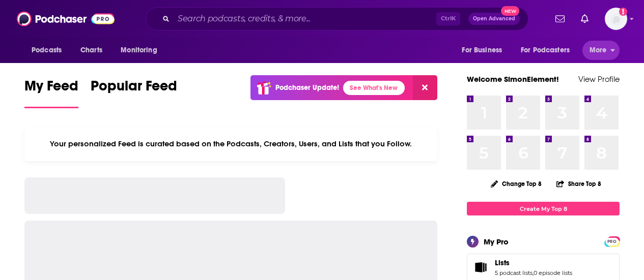 The image size is (644, 280). Describe the element at coordinates (545, 51) in the screenshot. I see `span: For Podcasters` at that location.